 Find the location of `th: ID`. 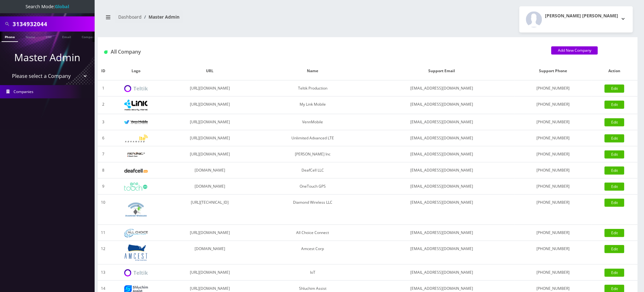

th: ID is located at coordinates (103, 71).